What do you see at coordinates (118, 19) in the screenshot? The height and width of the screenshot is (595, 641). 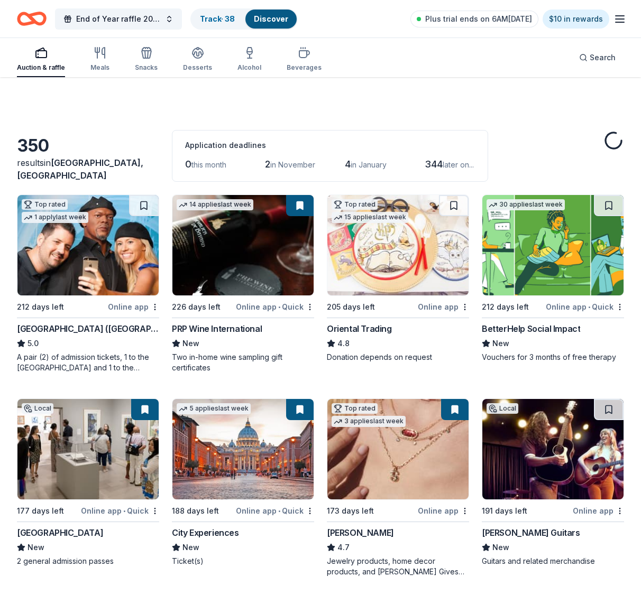 I see `button: End of Year raffle 2026` at bounding box center [118, 19].